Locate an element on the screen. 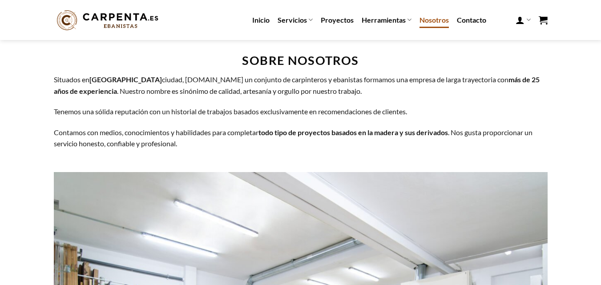 The height and width of the screenshot is (285, 601). img: Carpenta.es is located at coordinates (108, 20).